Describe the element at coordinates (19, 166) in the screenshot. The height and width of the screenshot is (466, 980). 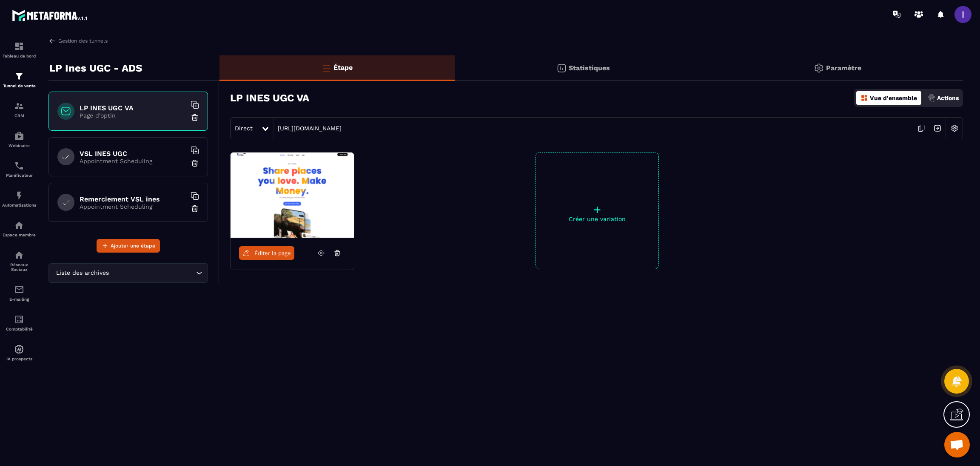
I see `img: scheduler` at that location.